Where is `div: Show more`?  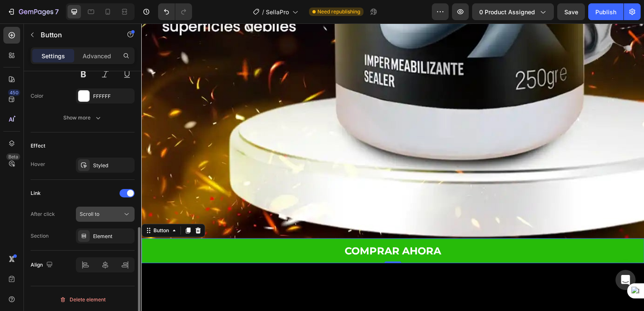 div: Show more is located at coordinates (83, 118).